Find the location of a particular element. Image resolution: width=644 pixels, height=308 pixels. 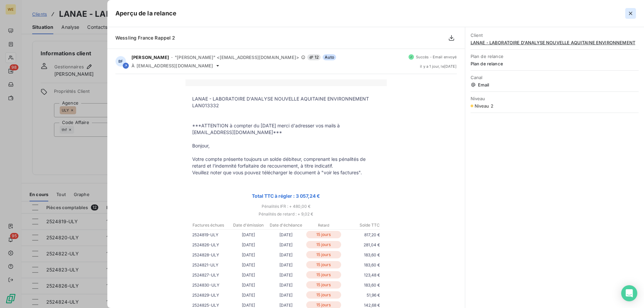

p: Factures échues is located at coordinates (211, 225).